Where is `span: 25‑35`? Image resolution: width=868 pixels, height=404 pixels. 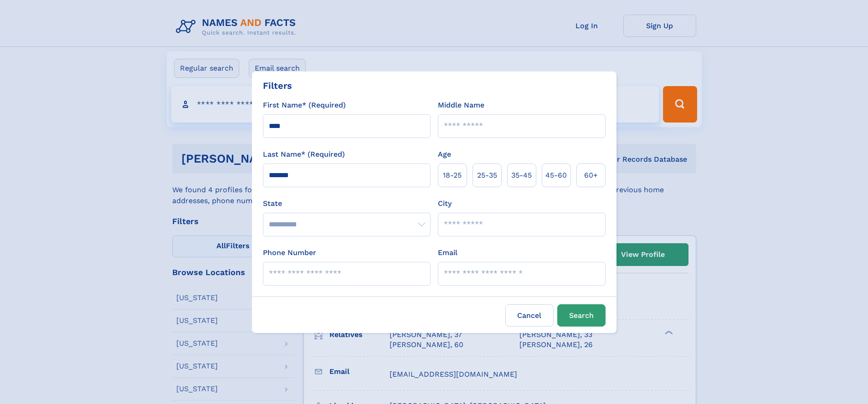 span: 25‑35 is located at coordinates (487, 175).